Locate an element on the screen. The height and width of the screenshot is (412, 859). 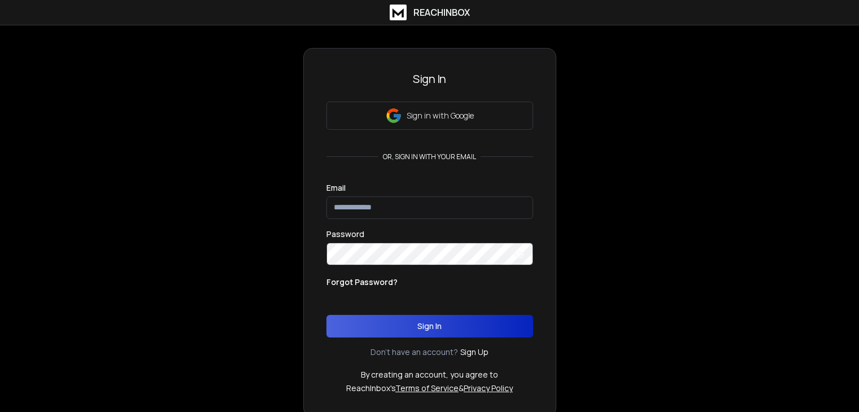
p: or, sign in with your email is located at coordinates (429, 157).